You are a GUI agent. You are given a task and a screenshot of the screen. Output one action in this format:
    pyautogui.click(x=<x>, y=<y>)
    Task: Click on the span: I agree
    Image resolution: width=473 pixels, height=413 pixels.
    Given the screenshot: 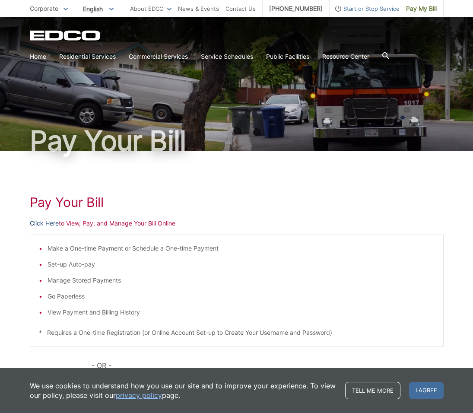 What is the action you would take?
    pyautogui.click(x=427, y=391)
    